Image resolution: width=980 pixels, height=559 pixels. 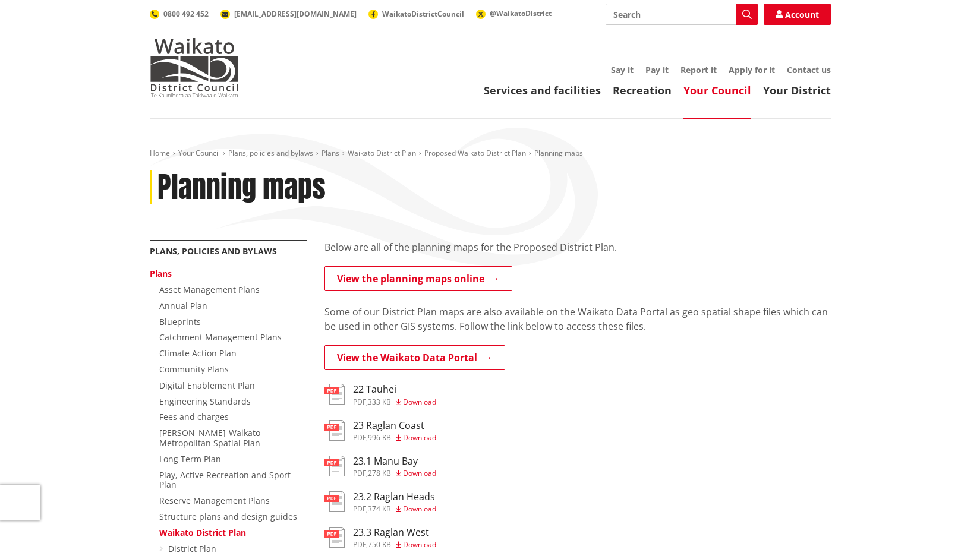 What do you see at coordinates (578, 247) in the screenshot?
I see `p: Below are all of the planning maps for the Proposed District Plan.` at bounding box center [578, 247].